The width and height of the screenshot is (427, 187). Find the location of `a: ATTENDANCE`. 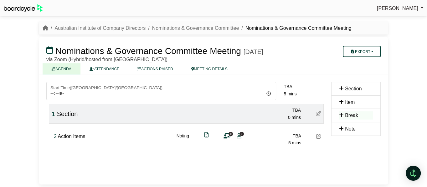

a: ATTENDANCE is located at coordinates (104, 69).